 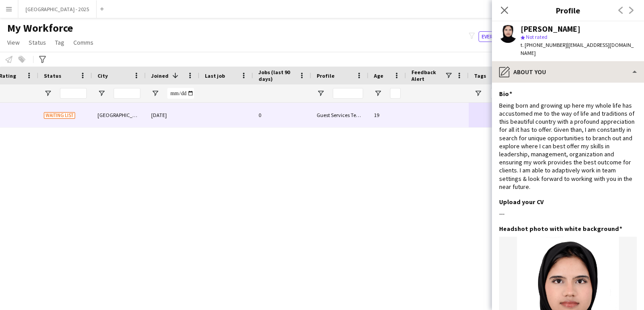 What do you see at coordinates (83, 43) in the screenshot?
I see `a: Comms` at bounding box center [83, 43].